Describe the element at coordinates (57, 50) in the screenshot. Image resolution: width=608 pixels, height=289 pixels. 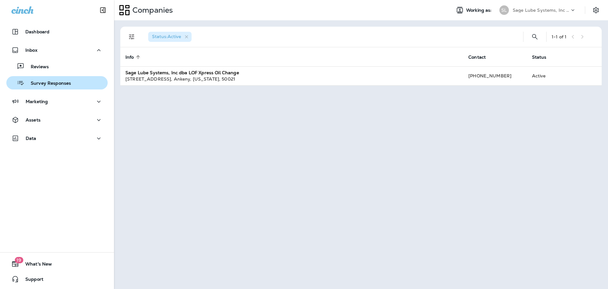
I see `button: Inbox` at that location.